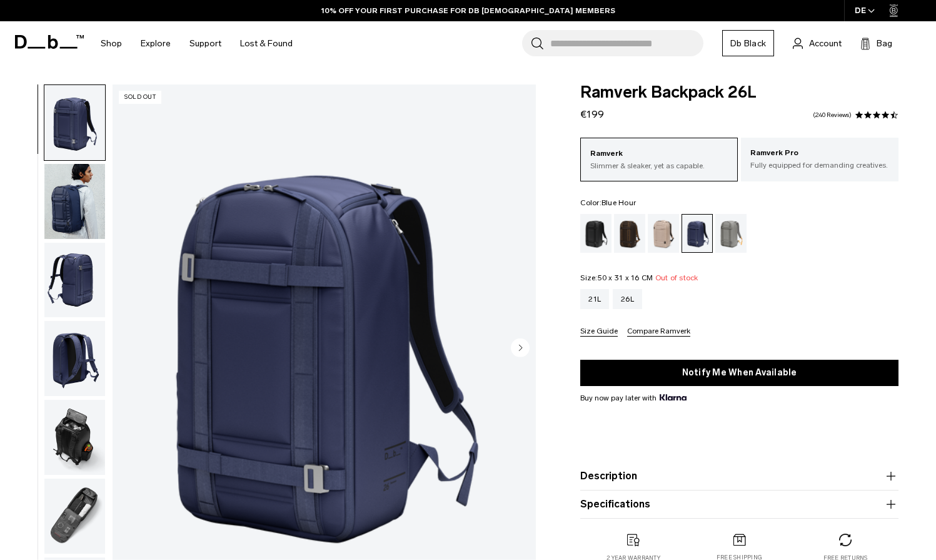  What do you see at coordinates (659, 154) in the screenshot?
I see `p: Ramverk` at bounding box center [659, 154].